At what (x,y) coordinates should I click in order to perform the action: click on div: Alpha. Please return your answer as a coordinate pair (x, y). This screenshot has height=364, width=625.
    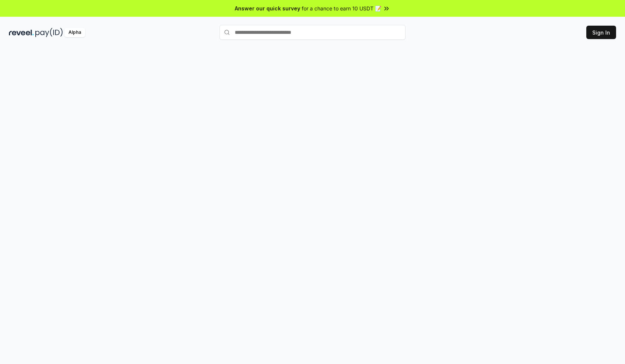
    Looking at the image, I should click on (75, 32).